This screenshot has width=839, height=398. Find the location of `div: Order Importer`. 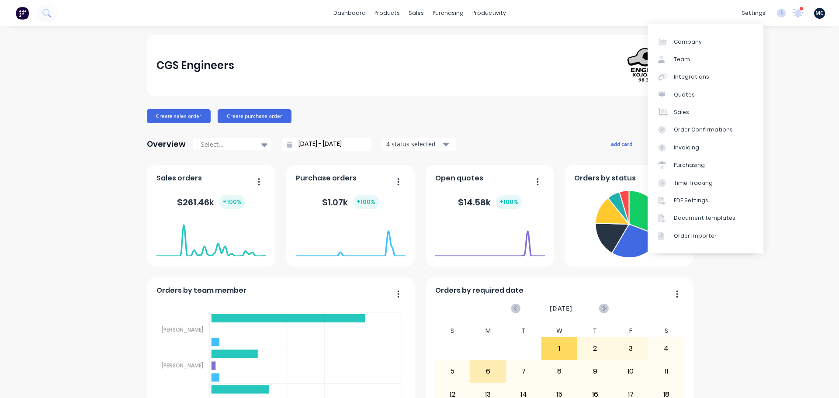

div: Order Importer is located at coordinates (695, 236).